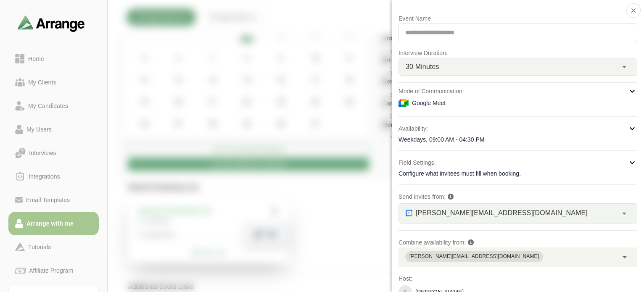 The width and height of the screenshot is (644, 292). What do you see at coordinates (518, 103) in the screenshot?
I see `div: Google Meet` at bounding box center [518, 103].